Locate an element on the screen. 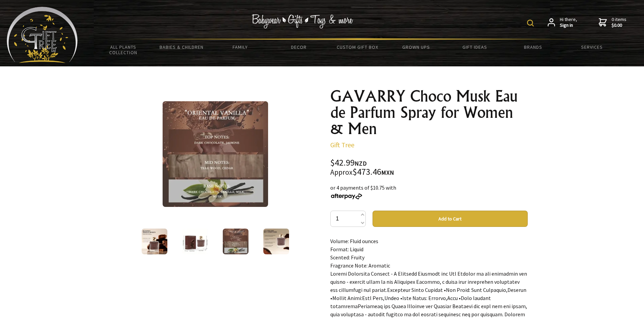 The width and height of the screenshot is (644, 320). strong: Sign in is located at coordinates (568, 25).